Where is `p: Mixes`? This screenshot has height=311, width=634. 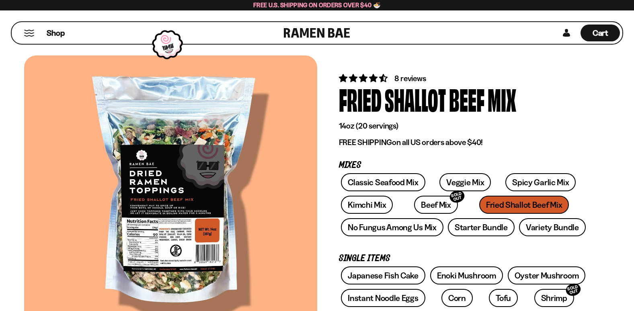 p: Mixes is located at coordinates (463, 165).